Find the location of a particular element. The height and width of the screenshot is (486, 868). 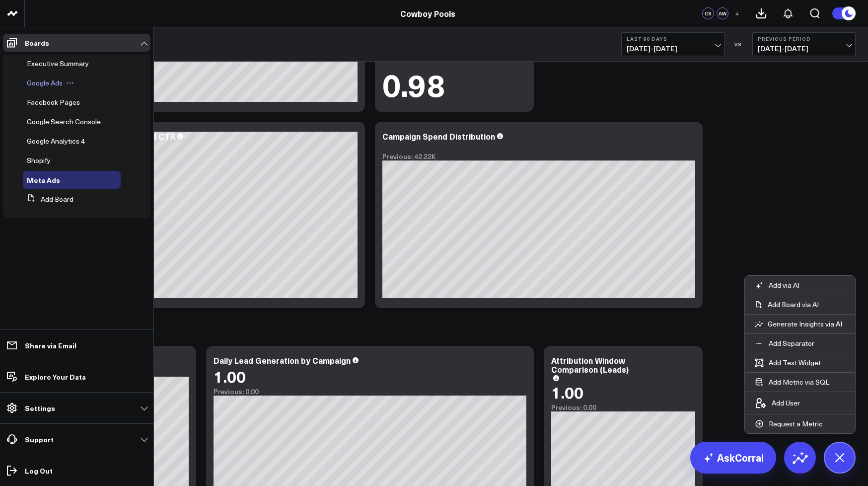

span: Shopify is located at coordinates (39, 160).